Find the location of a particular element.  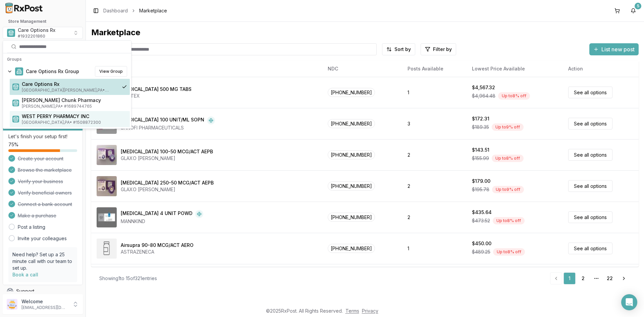

button: Filter by is located at coordinates (438, 49).